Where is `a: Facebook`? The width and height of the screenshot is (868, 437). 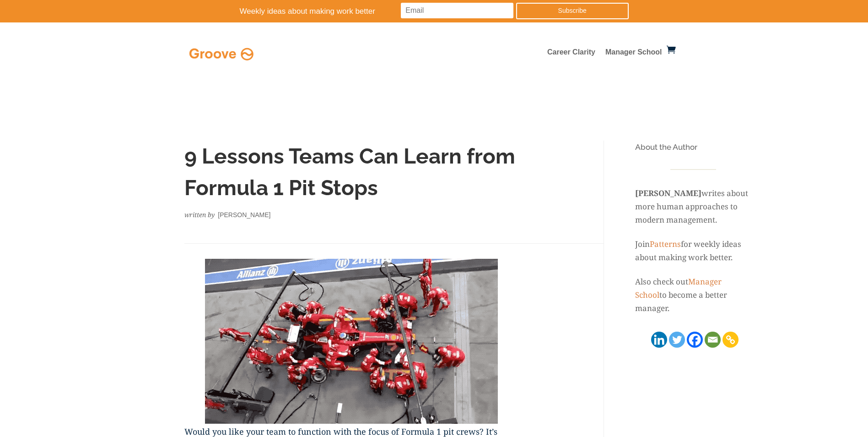
a: Facebook is located at coordinates (695, 339).